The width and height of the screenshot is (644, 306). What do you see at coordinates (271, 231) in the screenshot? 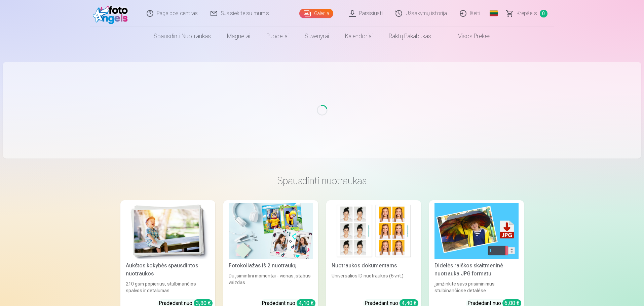
I see `img: Fotokoliažas iš 2 nuotraukų` at bounding box center [271, 231].